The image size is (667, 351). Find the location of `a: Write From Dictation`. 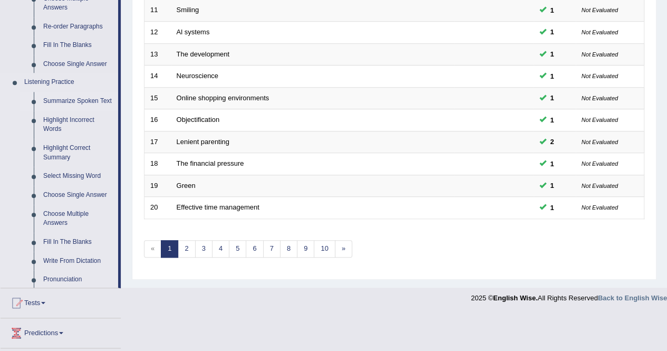

a: Write From Dictation is located at coordinates (78, 261).